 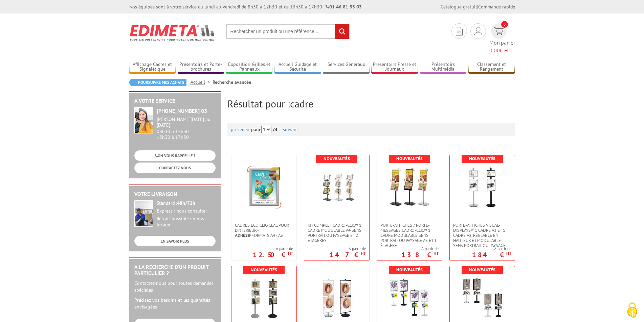 I want to click on li: Recherche avancée, so click(x=232, y=82).